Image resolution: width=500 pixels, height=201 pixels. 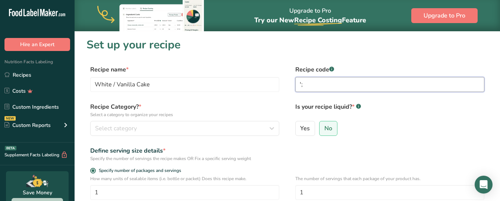 What do you see at coordinates (444, 16) in the screenshot?
I see `button: Upgrade to Pro` at bounding box center [444, 16].